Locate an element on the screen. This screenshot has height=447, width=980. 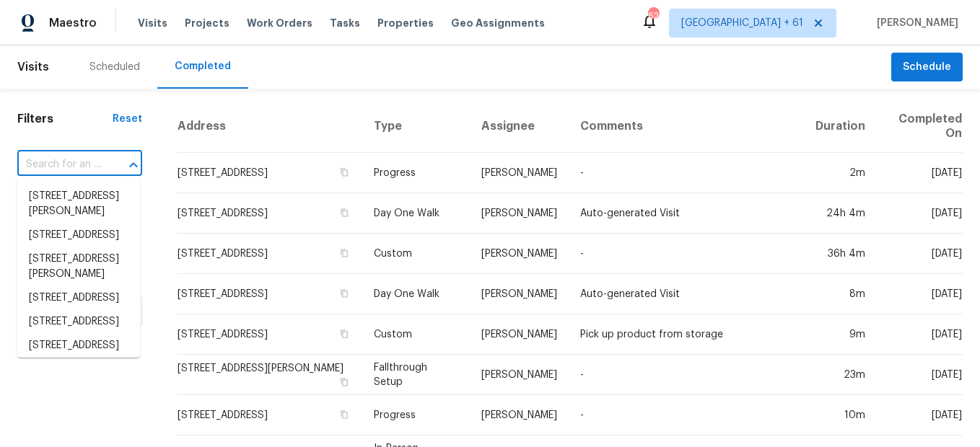
td: 23m is located at coordinates (841, 375).